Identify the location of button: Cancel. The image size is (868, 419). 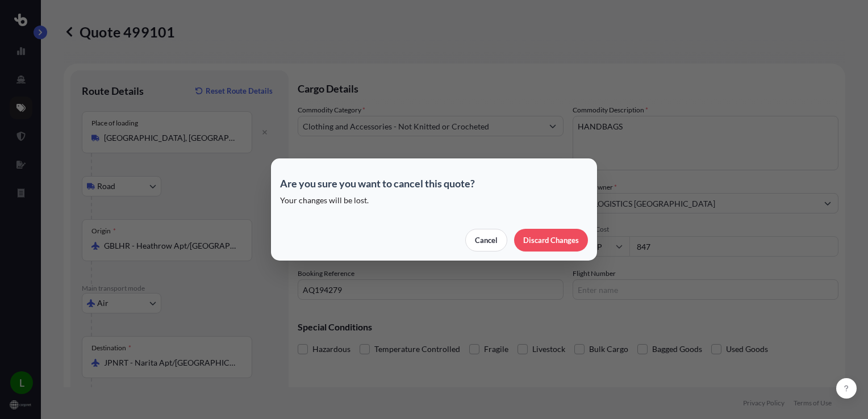
(486, 240).